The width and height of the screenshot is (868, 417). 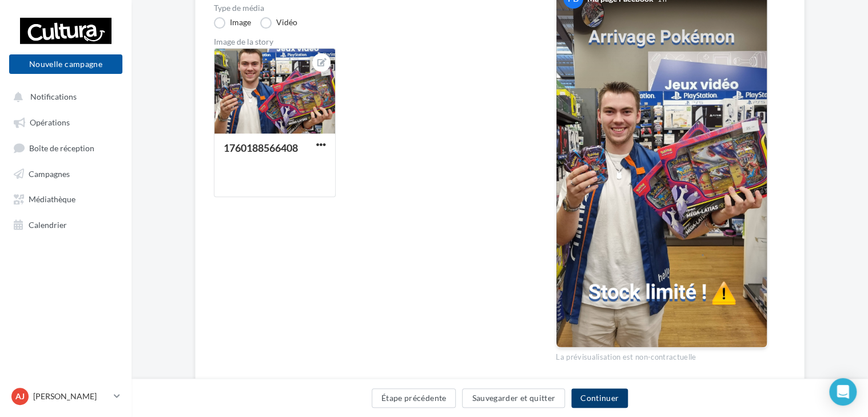 I want to click on span: Campagnes, so click(x=49, y=173).